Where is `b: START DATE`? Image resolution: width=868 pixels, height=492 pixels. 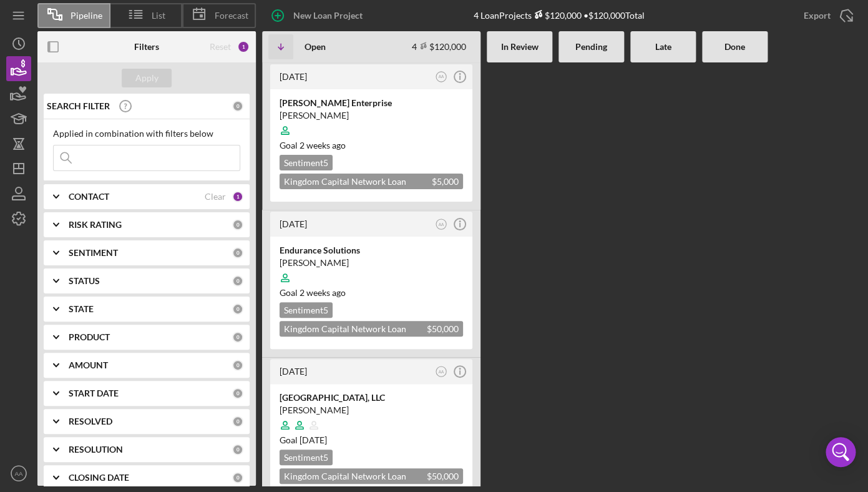 b: START DATE is located at coordinates (93, 394).